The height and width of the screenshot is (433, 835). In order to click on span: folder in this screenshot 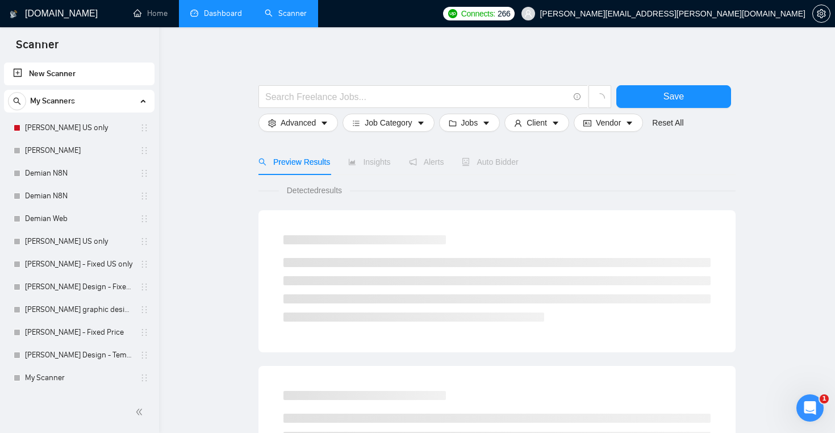, I will do `click(452, 122)`.